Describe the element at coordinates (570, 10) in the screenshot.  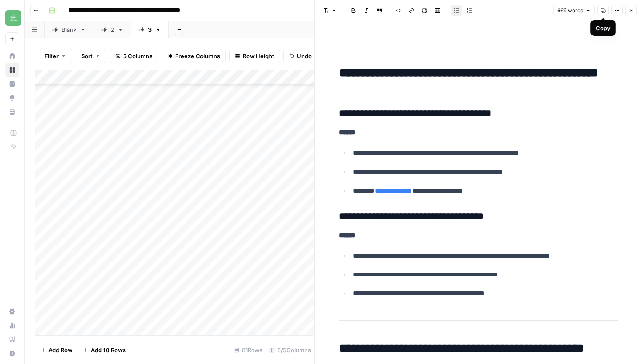
I see `span: 669 words` at that location.